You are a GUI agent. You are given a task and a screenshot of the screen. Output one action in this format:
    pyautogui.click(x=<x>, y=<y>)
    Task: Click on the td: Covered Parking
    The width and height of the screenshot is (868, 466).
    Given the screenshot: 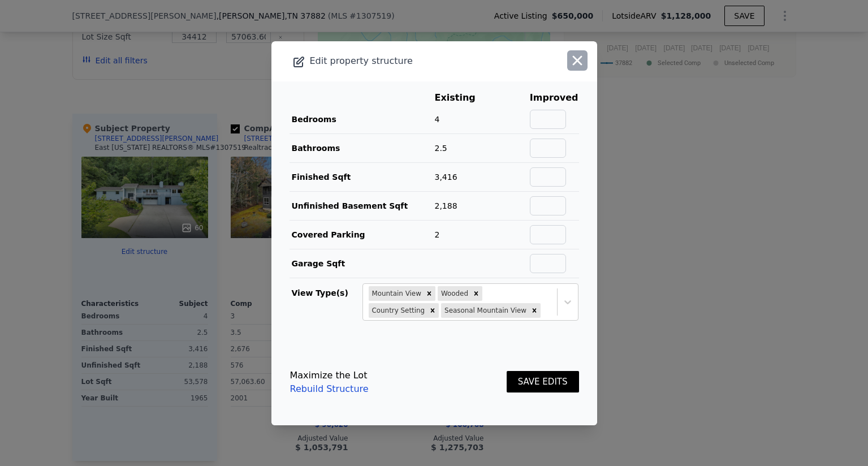 What is the action you would take?
    pyautogui.click(x=362, y=235)
    